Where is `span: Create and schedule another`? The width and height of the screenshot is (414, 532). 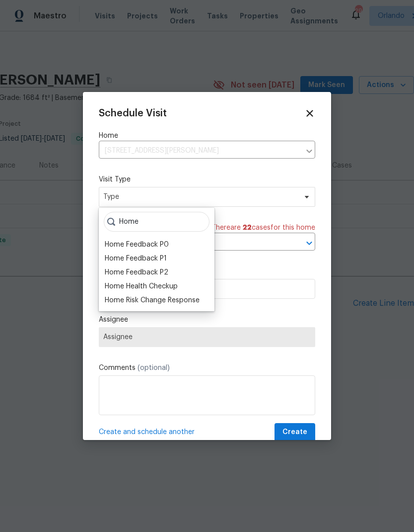
span: Create and schedule another is located at coordinates (147, 432).